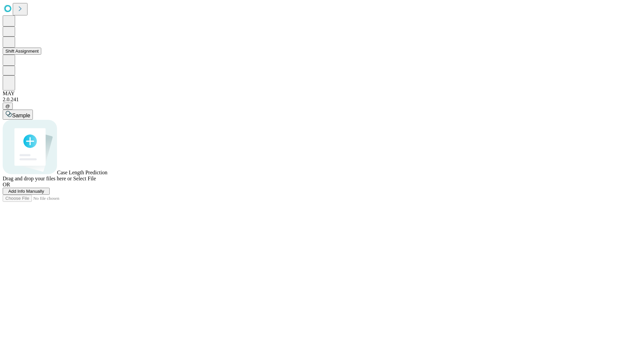  What do you see at coordinates (322, 93) in the screenshot?
I see `div: MAY` at bounding box center [322, 93].